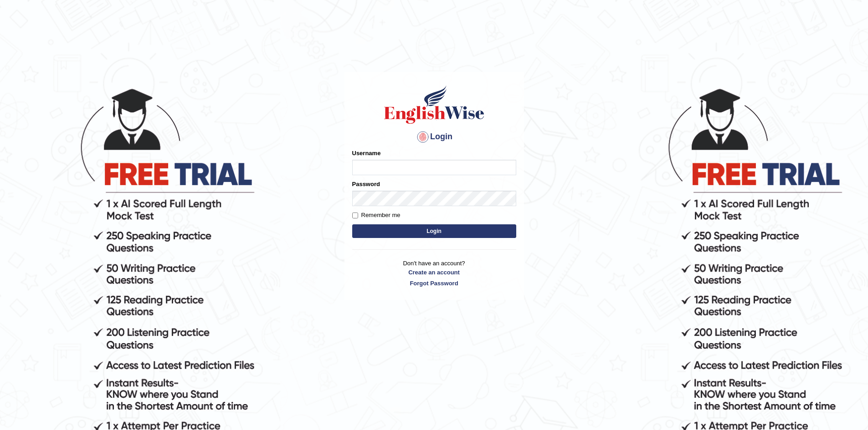 This screenshot has width=868, height=430. I want to click on p: Don't have an account?, so click(434, 273).